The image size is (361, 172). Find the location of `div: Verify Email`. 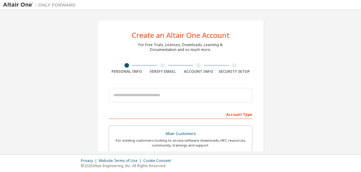

div: Verify Email is located at coordinates (163, 72).